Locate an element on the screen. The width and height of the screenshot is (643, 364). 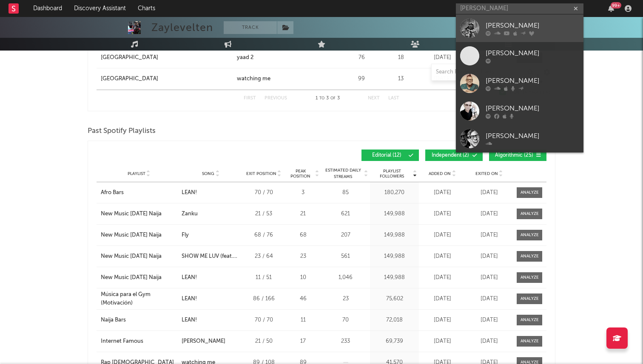
div: SHOW ME LUV (feat. Fimiguerrero) is located at coordinates (211, 256).